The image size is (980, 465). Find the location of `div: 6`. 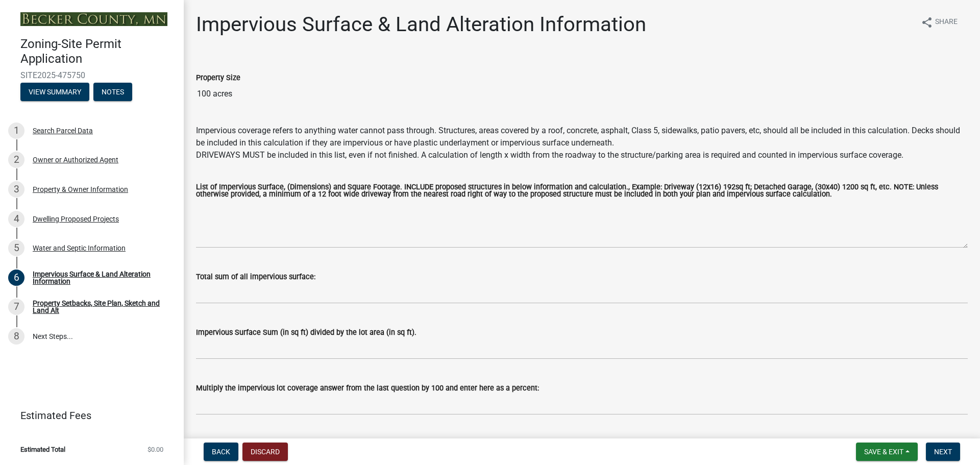

div: 6 is located at coordinates (17, 278).